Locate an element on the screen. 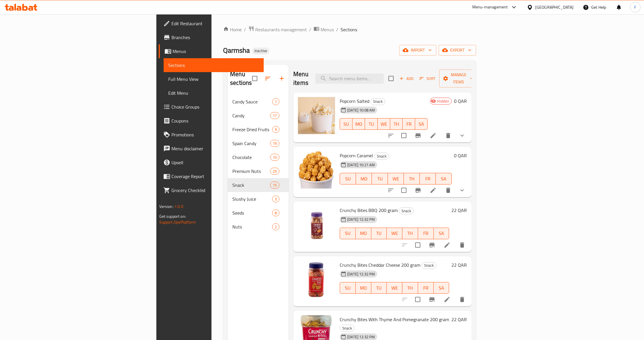 The width and height of the screenshot is (644, 340). button: Branch-specific-item is located at coordinates (418, 136).